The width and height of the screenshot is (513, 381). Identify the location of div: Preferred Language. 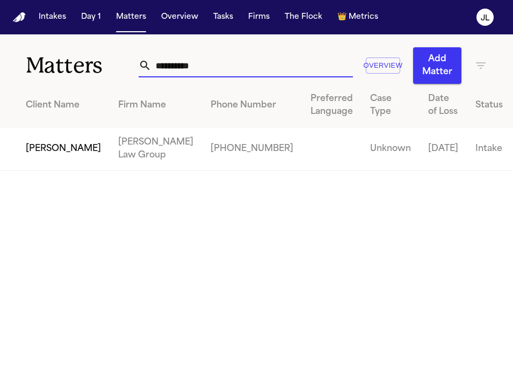
(332, 105).